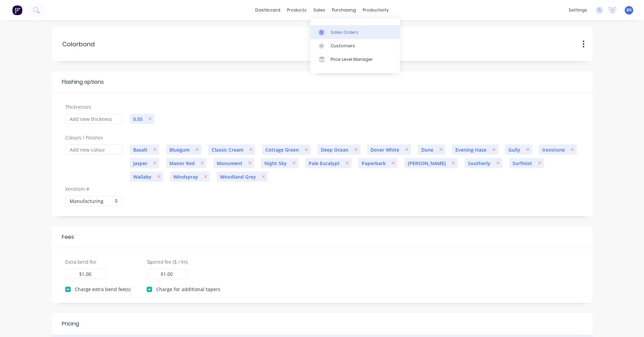  What do you see at coordinates (70, 324) in the screenshot?
I see `div: Pricing` at bounding box center [70, 324].